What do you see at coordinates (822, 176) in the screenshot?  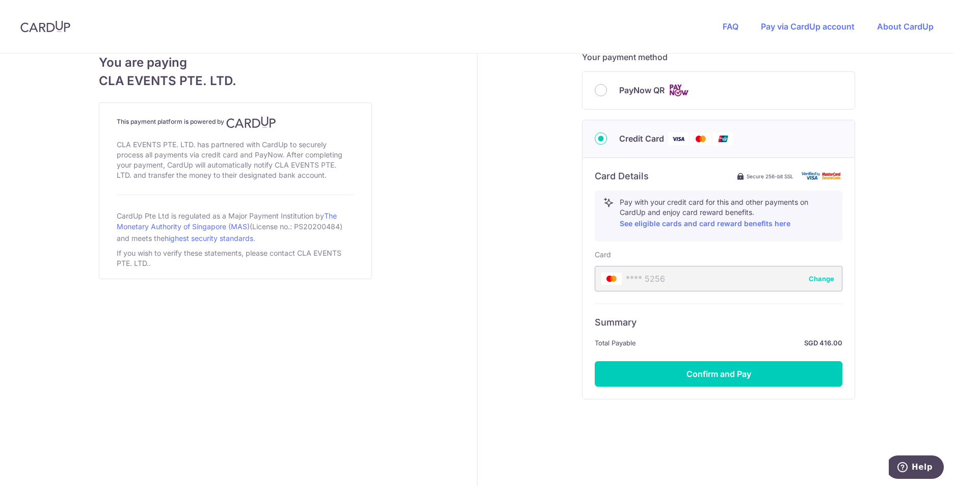 I see `img: card secure` at bounding box center [822, 176].